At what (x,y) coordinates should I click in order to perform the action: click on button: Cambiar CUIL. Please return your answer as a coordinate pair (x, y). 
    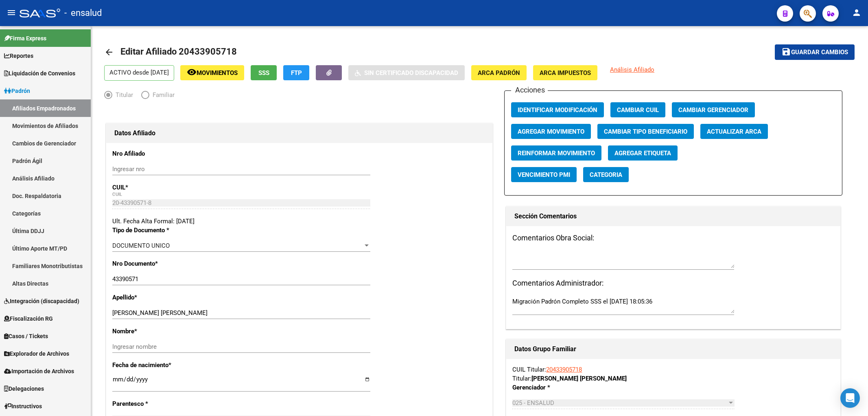
    Looking at the image, I should click on (638, 109).